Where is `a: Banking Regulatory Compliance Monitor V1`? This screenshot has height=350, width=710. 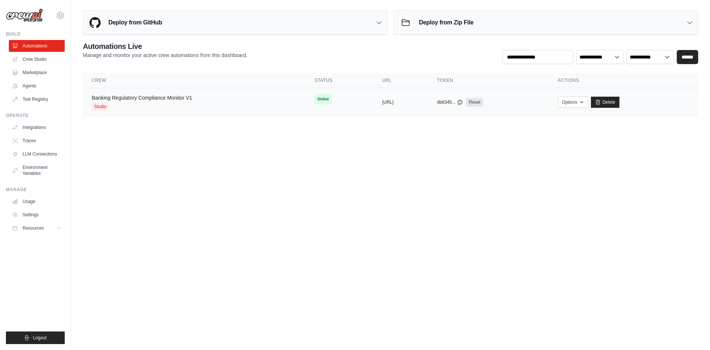 a: Banking Regulatory Compliance Monitor V1 is located at coordinates (142, 98).